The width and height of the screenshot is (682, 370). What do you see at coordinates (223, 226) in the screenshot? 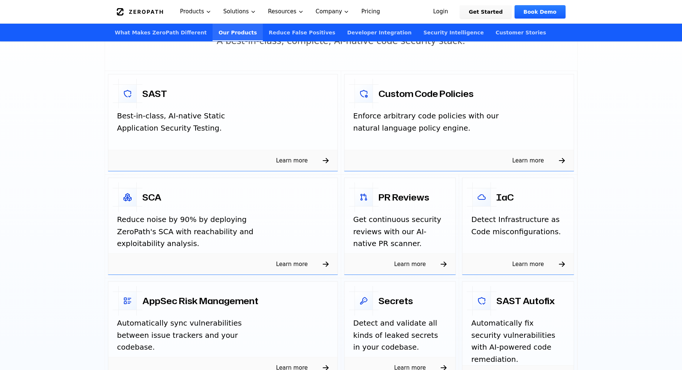
I see `a: SCAReduce noise by 90% by deploying ZeroPath's SCA with reachability and exploitability analysis....` at bounding box center [223, 226].